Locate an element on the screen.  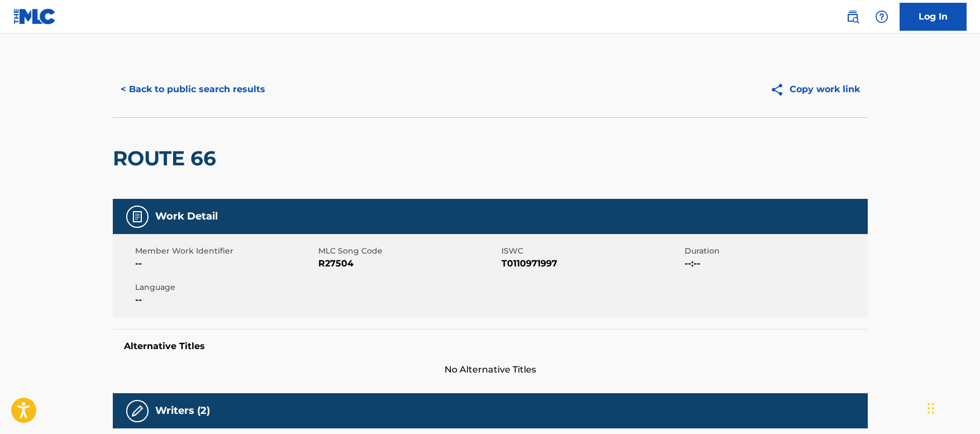
span: Member Work Identifier is located at coordinates (225, 251).